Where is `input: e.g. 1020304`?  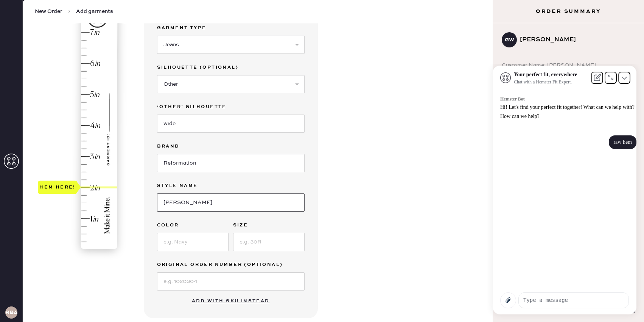
input: e.g. 1020304 is located at coordinates (231, 282).